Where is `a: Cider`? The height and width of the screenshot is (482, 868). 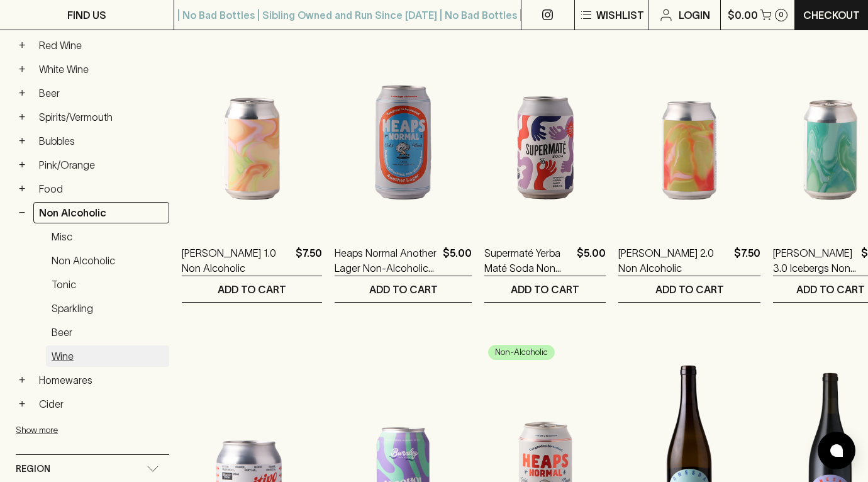 a: Cider is located at coordinates (101, 404).